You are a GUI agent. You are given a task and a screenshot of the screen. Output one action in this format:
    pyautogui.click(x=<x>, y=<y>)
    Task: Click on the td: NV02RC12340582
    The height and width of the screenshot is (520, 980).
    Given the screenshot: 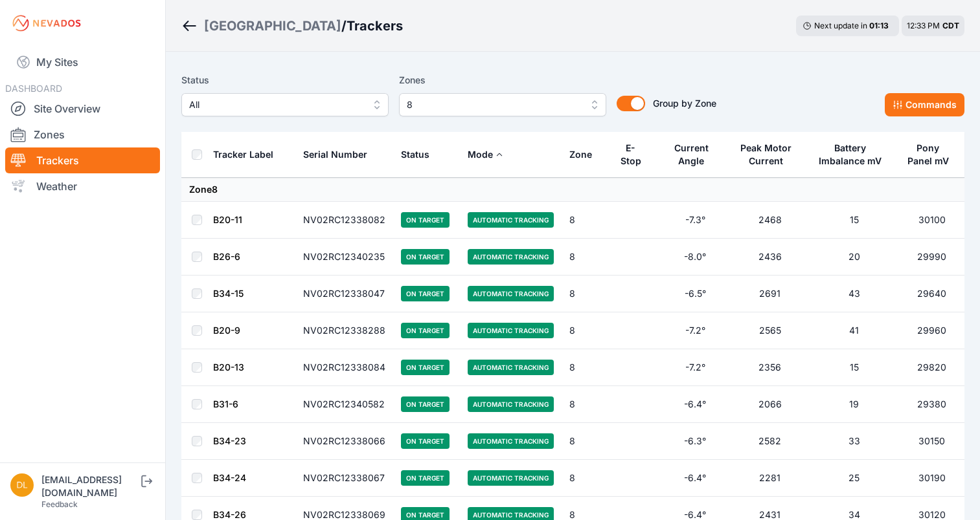 What is the action you would take?
    pyautogui.click(x=344, y=404)
    